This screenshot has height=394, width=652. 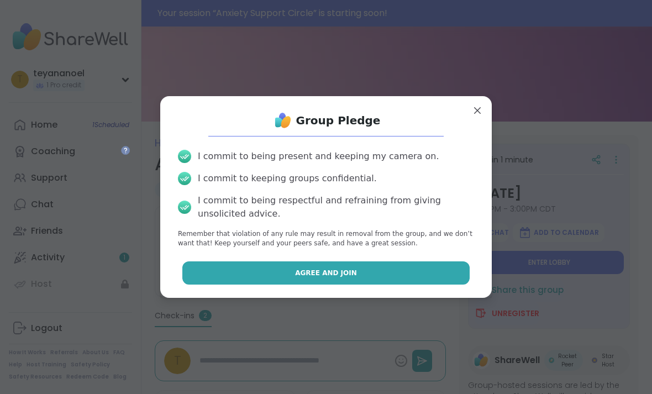 I want to click on button: Agree and Join, so click(x=326, y=273).